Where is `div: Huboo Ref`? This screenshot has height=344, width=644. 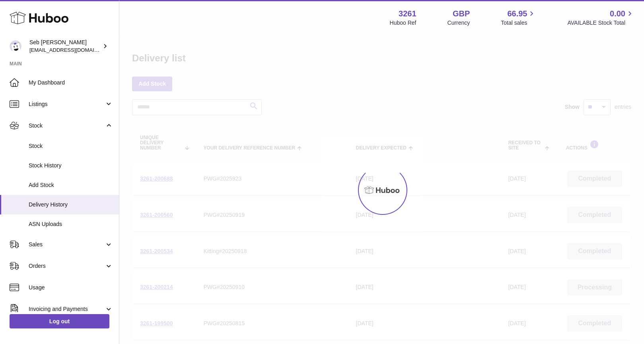
div: Huboo Ref is located at coordinates (403, 23).